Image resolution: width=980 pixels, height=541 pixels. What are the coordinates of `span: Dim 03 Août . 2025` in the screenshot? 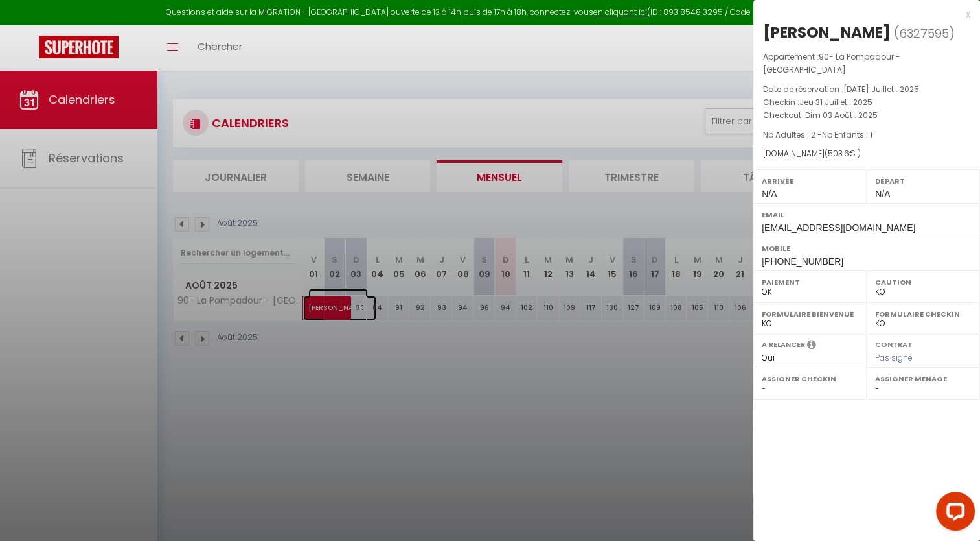 It's located at (841, 115).